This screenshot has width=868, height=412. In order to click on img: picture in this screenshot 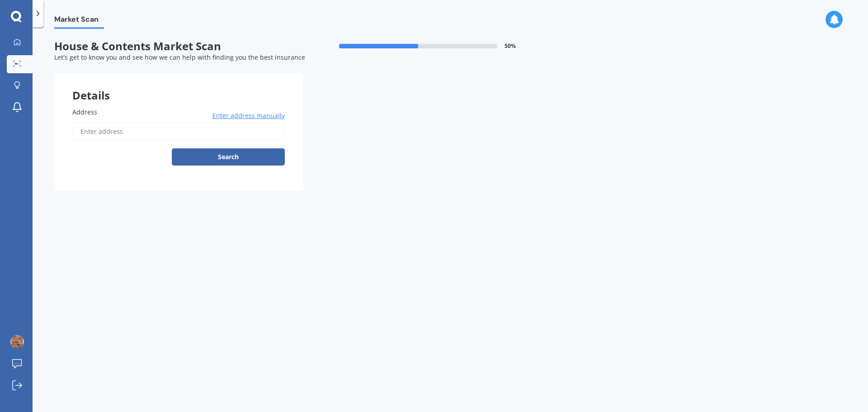, I will do `click(17, 342)`.